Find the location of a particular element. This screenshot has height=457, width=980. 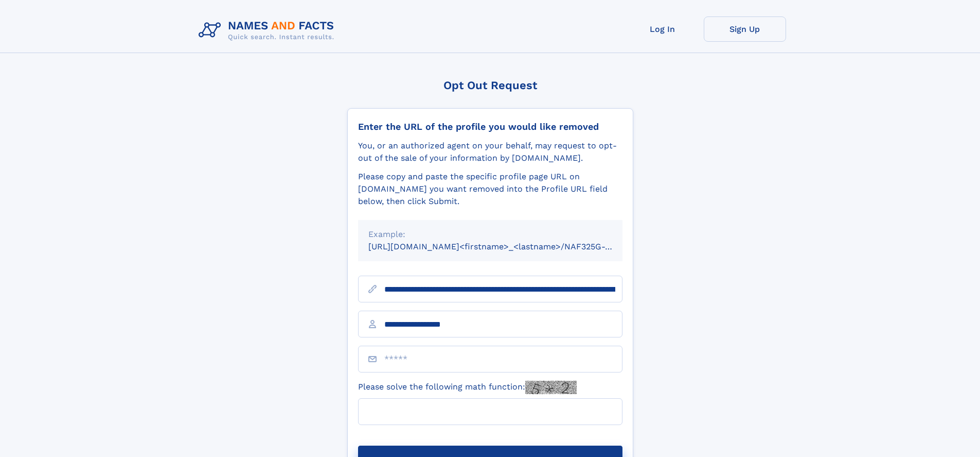

img: Logo Names and Facts is located at coordinates (269, 30).